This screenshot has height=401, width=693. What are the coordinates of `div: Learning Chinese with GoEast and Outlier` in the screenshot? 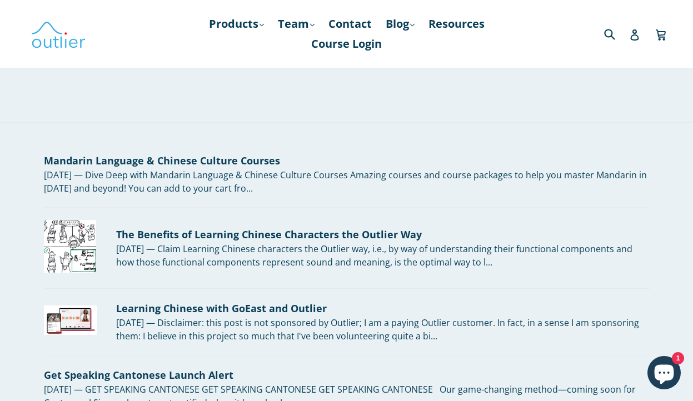 It's located at (383, 308).